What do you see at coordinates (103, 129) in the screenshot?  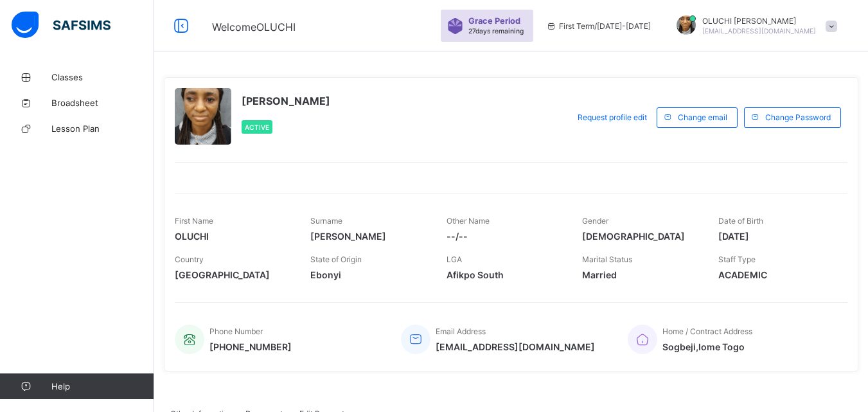 I see `span: Lesson Plan` at bounding box center [103, 129].